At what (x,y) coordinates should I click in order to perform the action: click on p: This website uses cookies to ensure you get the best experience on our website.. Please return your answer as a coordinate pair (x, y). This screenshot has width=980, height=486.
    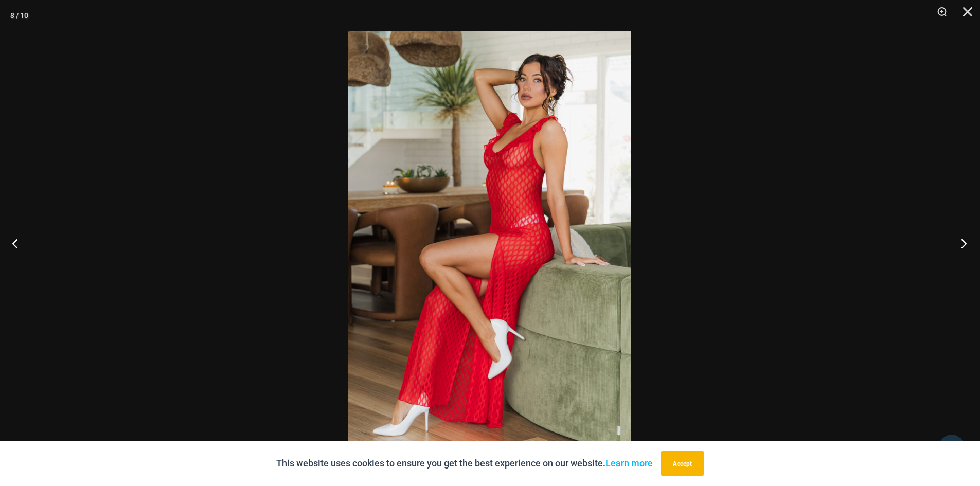
    Looking at the image, I should click on (464, 464).